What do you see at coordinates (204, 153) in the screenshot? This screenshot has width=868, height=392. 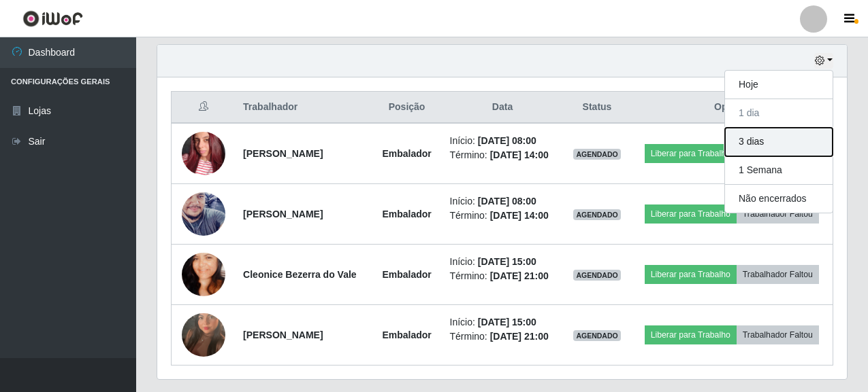 I see `img: 1754509245378.jpeg` at bounding box center [204, 153].